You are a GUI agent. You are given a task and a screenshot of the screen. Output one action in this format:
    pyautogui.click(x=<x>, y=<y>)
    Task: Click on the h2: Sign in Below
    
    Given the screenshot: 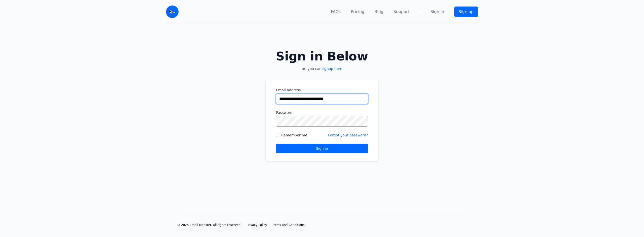 What is the action you would take?
    pyautogui.click(x=322, y=56)
    